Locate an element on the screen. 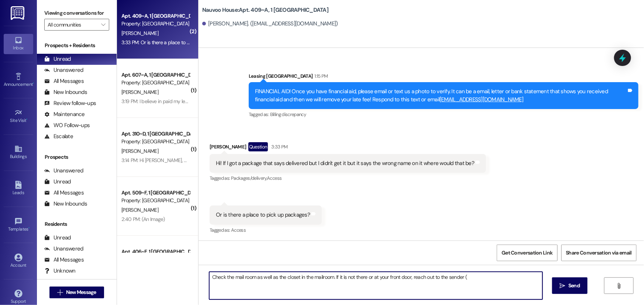 The height and width of the screenshot is (305, 644). a: Site Visit • is located at coordinates (19, 116).